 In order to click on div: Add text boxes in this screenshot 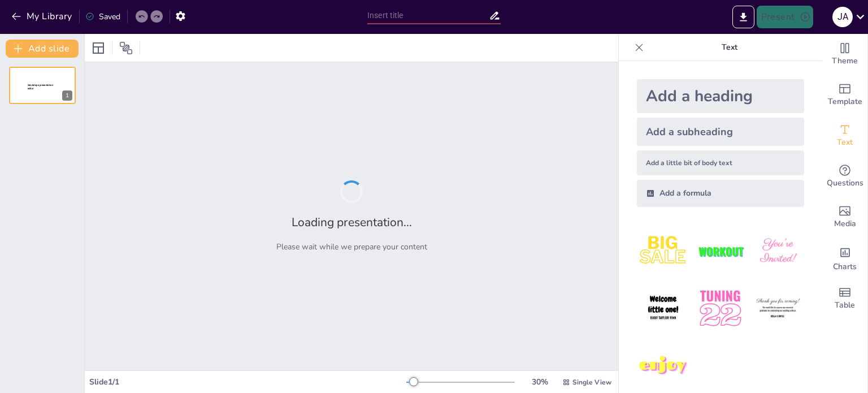, I will do `click(845, 136)`.